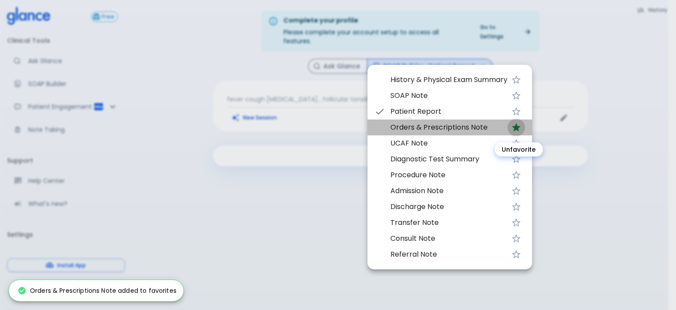 The image size is (676, 310). What do you see at coordinates (449, 127) in the screenshot?
I see `span: Orders & Prescriptions Note` at bounding box center [449, 127].